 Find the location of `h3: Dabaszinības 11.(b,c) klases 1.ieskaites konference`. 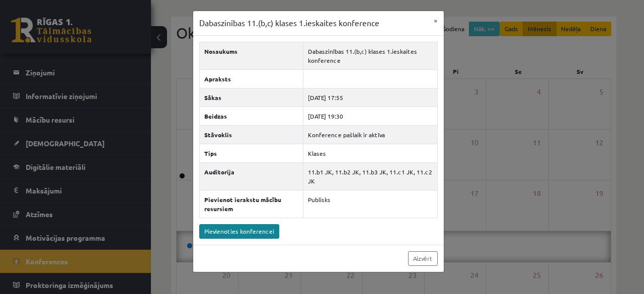

h3: Dabaszinības 11.(b,c) klases 1.ieskaites konference is located at coordinates (290, 23).